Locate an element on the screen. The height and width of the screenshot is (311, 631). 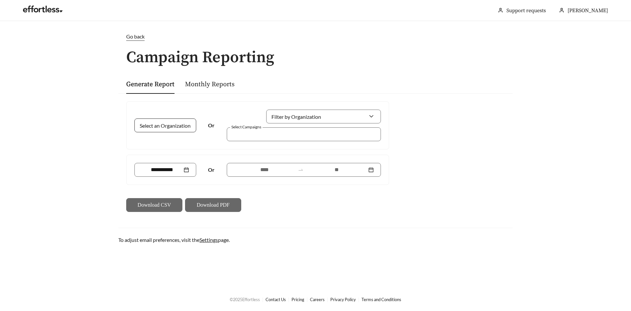
a: Support requests is located at coordinates (526, 11).